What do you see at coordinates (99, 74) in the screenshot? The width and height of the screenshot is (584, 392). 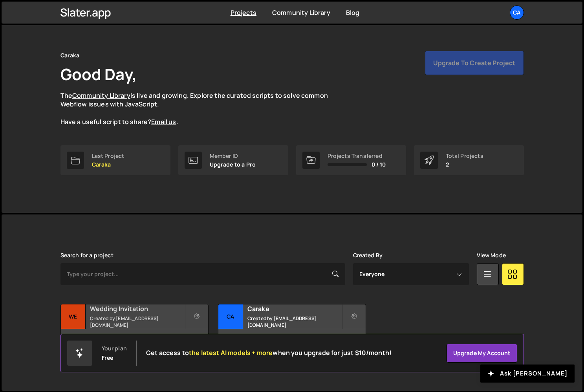 I see `h1: Good Day,` at bounding box center [99, 74].